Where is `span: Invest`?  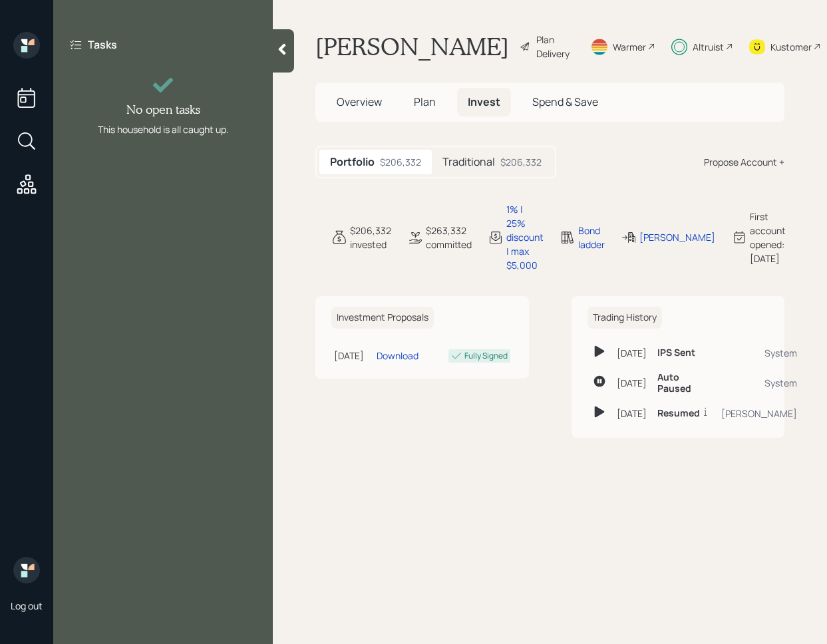
span: Invest is located at coordinates (484, 102).